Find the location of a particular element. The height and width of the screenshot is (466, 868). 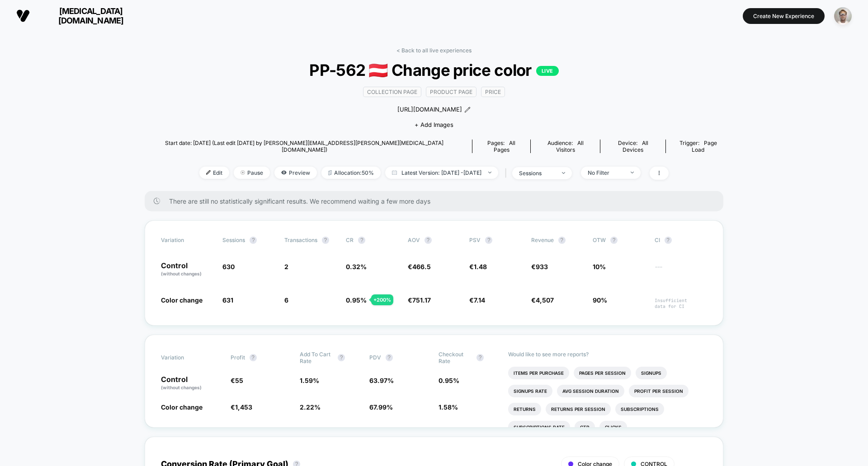

span: Page Load is located at coordinates (704, 146).